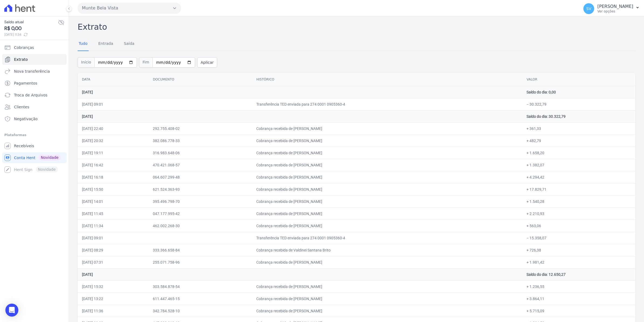 The height and width of the screenshot is (322, 644). Describe the element at coordinates (579, 104) in the screenshot. I see `td: − 30.322,79` at that location.